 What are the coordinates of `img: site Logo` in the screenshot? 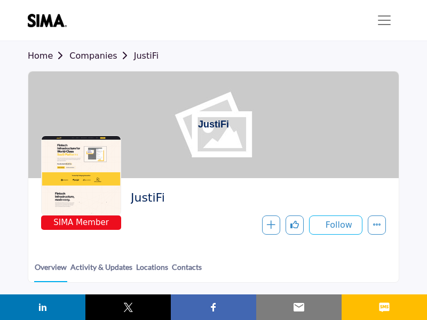 It's located at (50, 20).